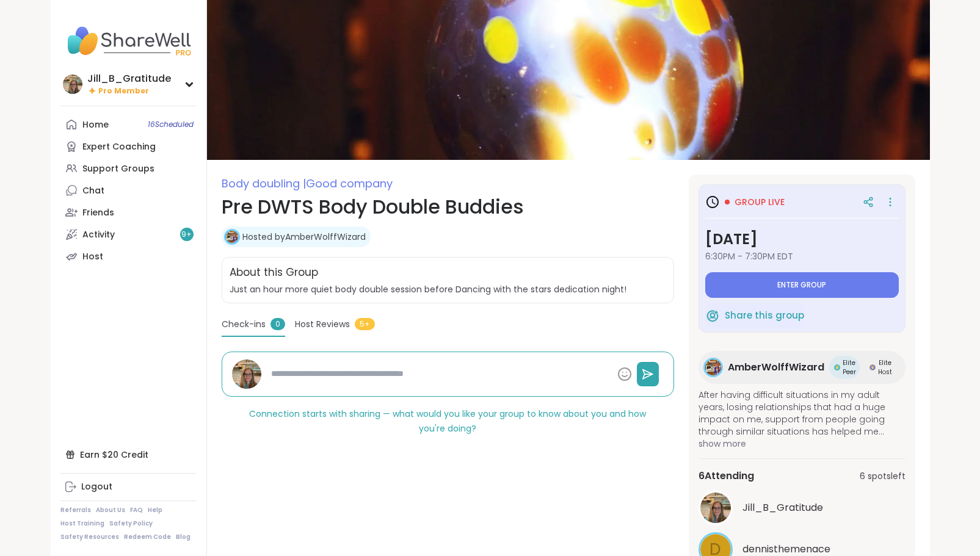 This screenshot has height=556, width=980. What do you see at coordinates (131, 524) in the screenshot?
I see `a: Safety Policy` at bounding box center [131, 524].